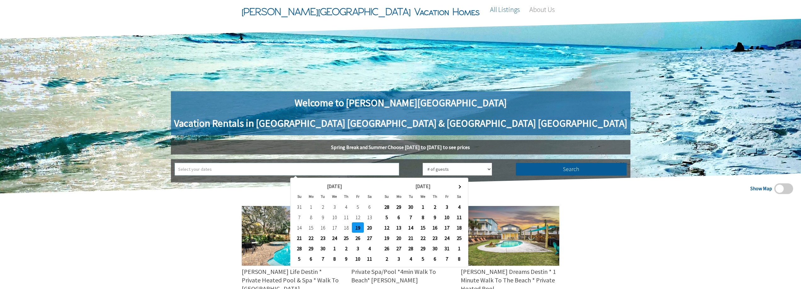  What do you see at coordinates (572, 169) in the screenshot?
I see `button: Search` at bounding box center [572, 169].